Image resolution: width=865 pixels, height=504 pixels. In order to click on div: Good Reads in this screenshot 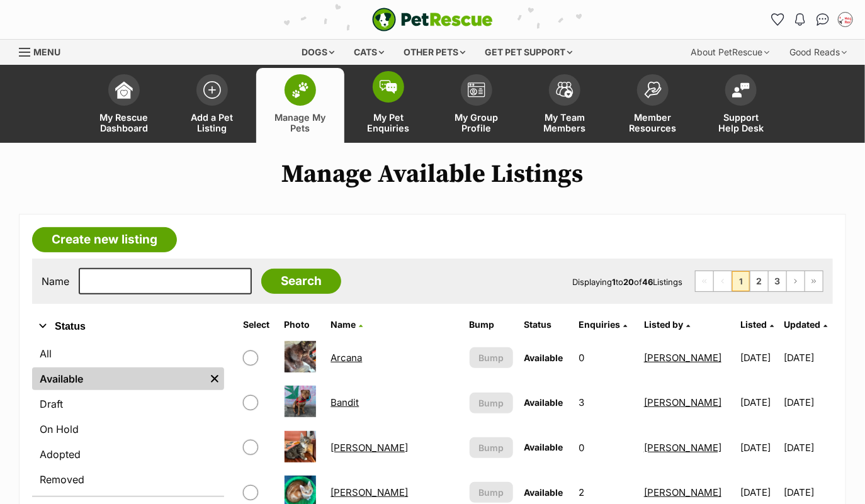, I will do `click(818, 52)`.